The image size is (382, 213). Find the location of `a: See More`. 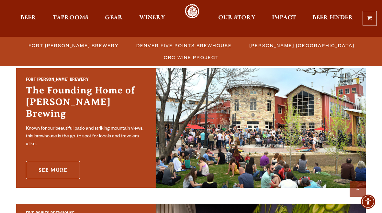

a: See More is located at coordinates (53, 170).